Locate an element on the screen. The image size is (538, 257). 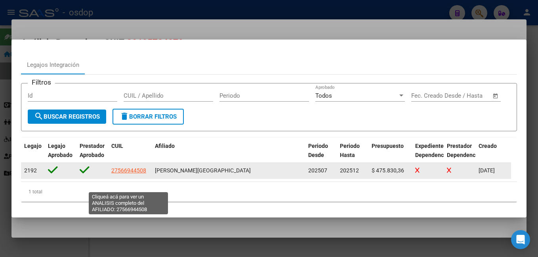
input: Fecha fin is located at coordinates (469, 96).